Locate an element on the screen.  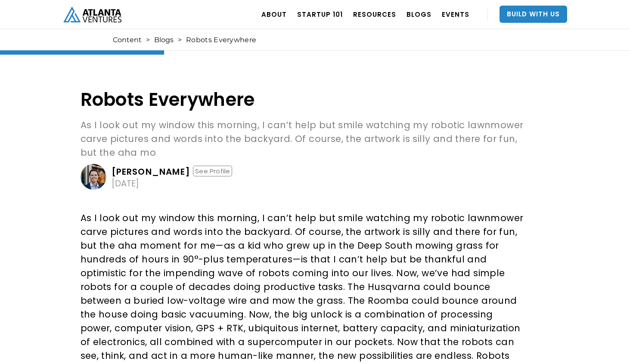
a: RESOURCES is located at coordinates (374, 14).